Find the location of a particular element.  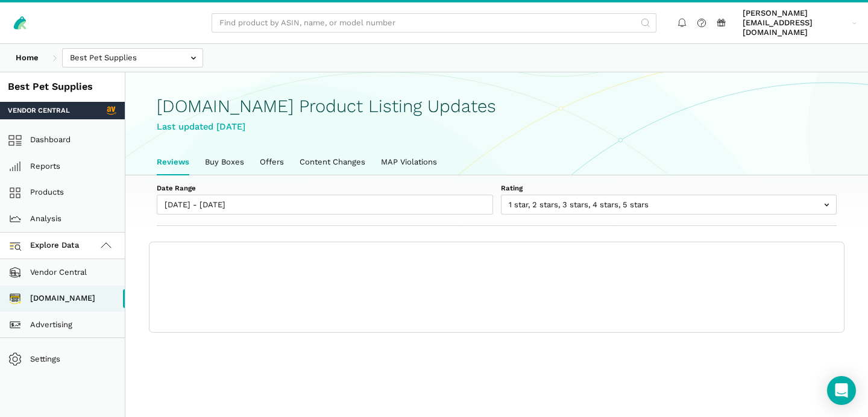

span: Vendor Central is located at coordinates (38, 110).